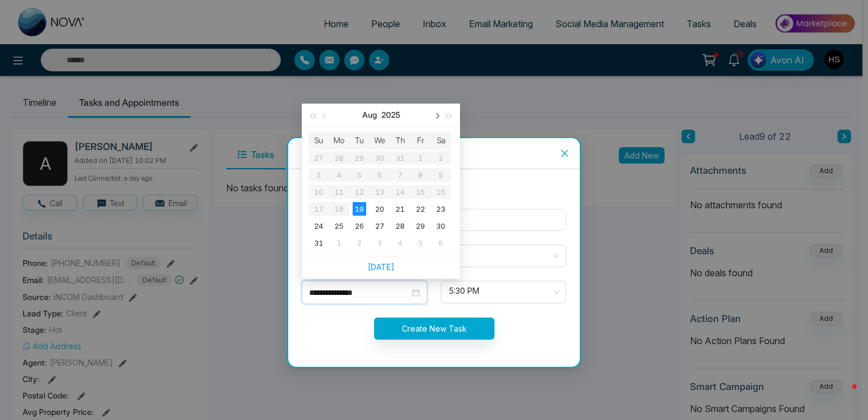 The width and height of the screenshot is (868, 420). What do you see at coordinates (339, 140) in the screenshot?
I see `th: Mo` at bounding box center [339, 140].